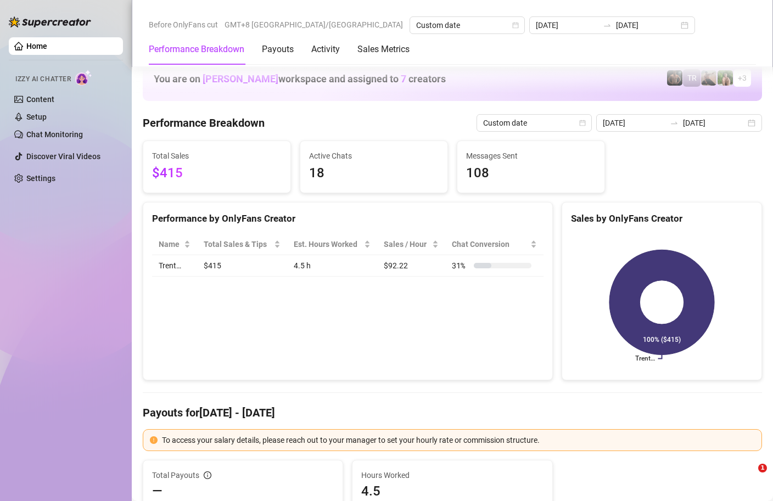  Describe the element at coordinates (37, 46) in the screenshot. I see `a: Home` at that location.